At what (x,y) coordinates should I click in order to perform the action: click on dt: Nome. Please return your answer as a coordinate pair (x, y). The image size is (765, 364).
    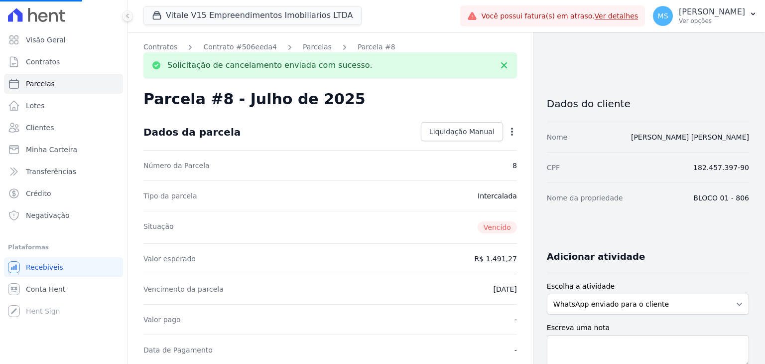
    Looking at the image, I should click on (557, 137).